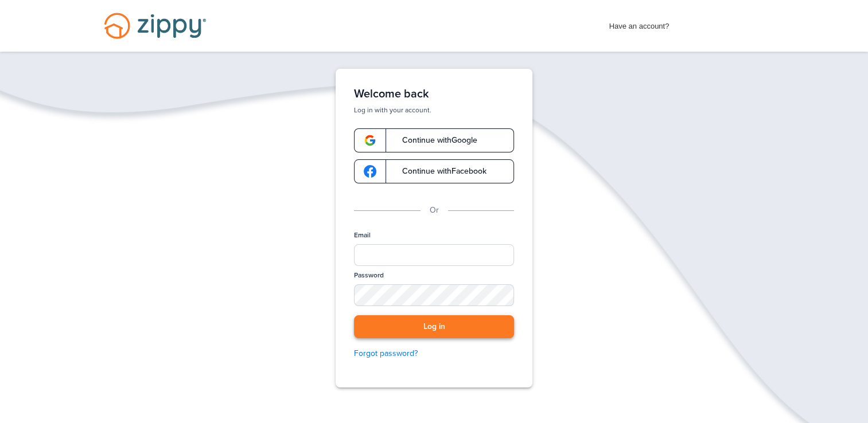 Image resolution: width=868 pixels, height=423 pixels. What do you see at coordinates (434, 140) in the screenshot?
I see `a: google-logoContinue withGoogle` at bounding box center [434, 140].